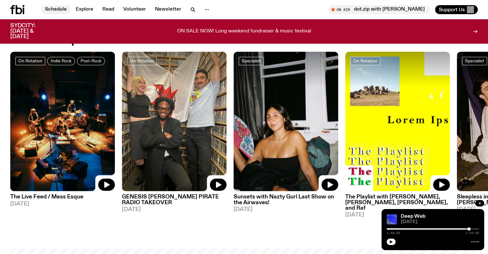  I want to click on span: Indie Rock, so click(61, 61).